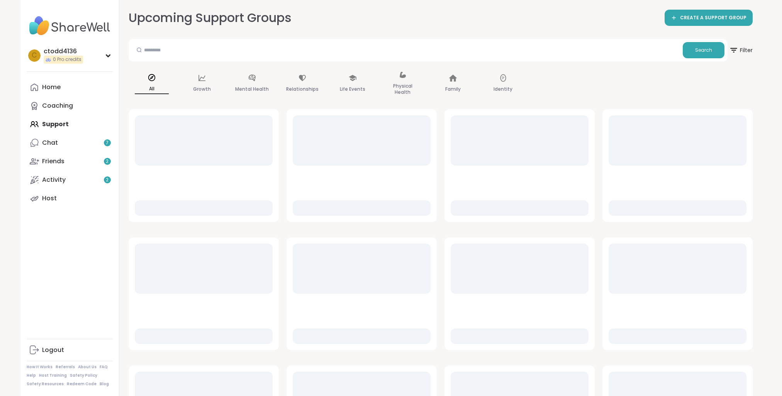  Describe the element at coordinates (302, 89) in the screenshot. I see `p: Relationships` at that location.